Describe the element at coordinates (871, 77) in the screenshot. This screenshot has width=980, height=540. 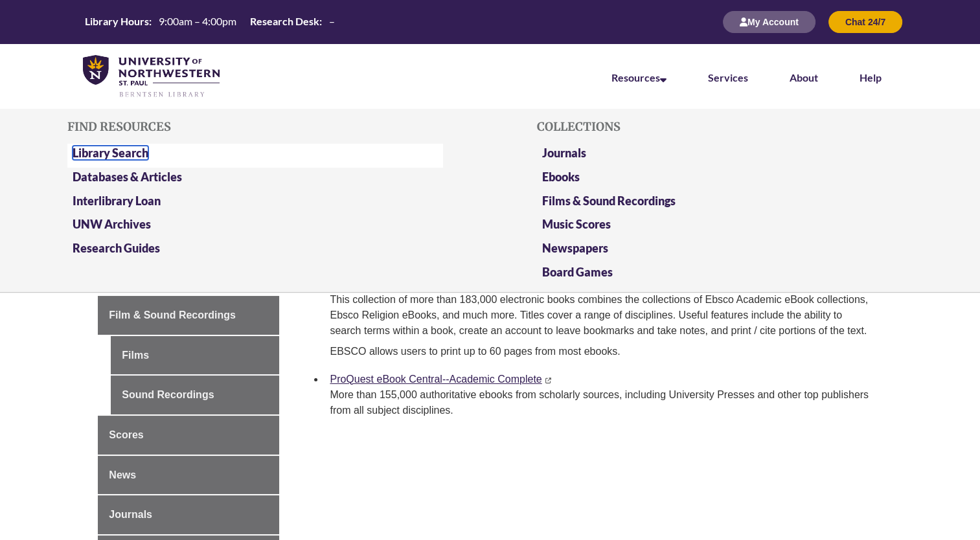
I see `a: Help` at that location.